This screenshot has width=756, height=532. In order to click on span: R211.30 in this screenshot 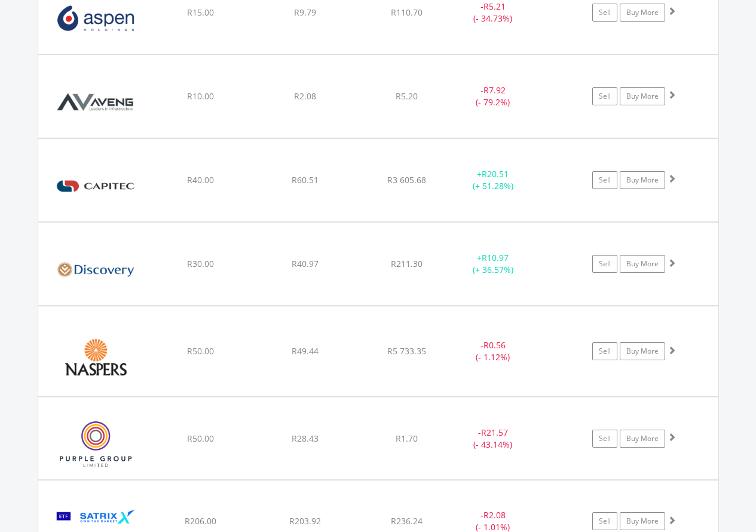, I will do `click(406, 263)`.